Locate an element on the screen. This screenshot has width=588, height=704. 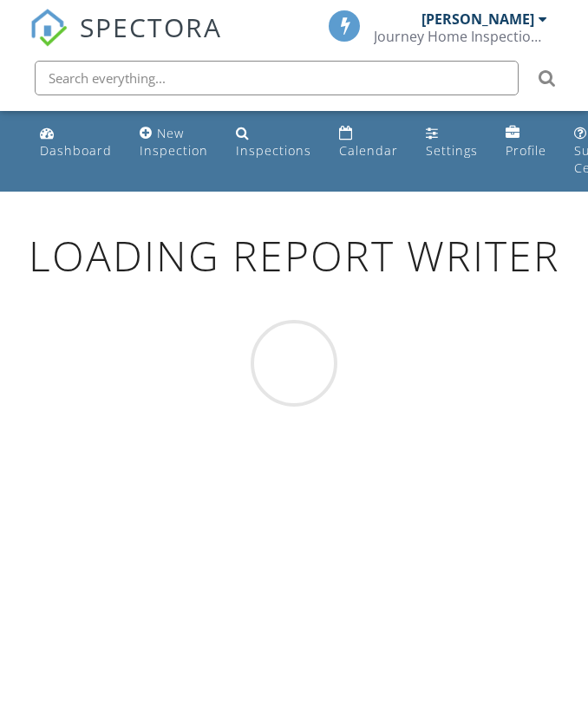
a: Profile is located at coordinates (525, 142).